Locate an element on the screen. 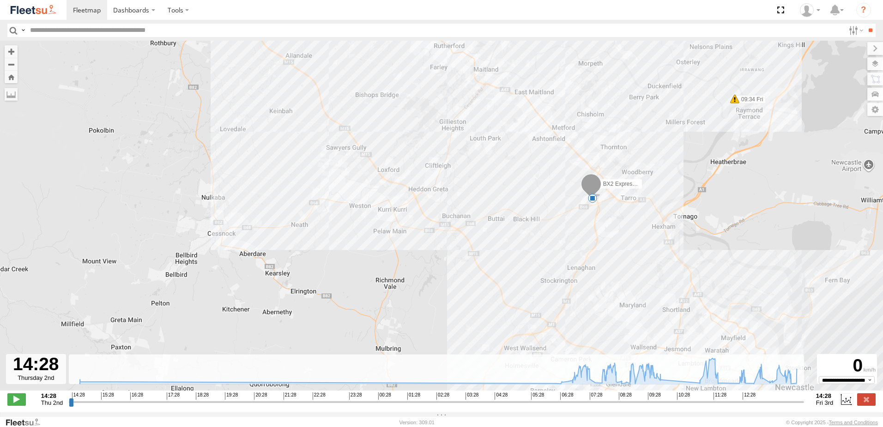  span: 04:28 is located at coordinates (501, 396).